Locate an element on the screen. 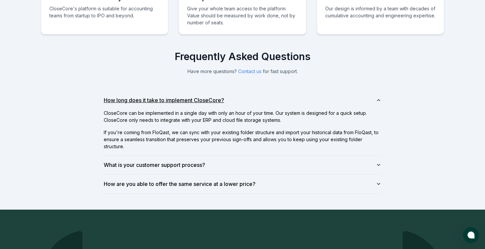 This screenshot has width=485, height=249. p: CloseCore can be implemented in a single day with only an hour of your time. Our system is design... is located at coordinates (242, 116).